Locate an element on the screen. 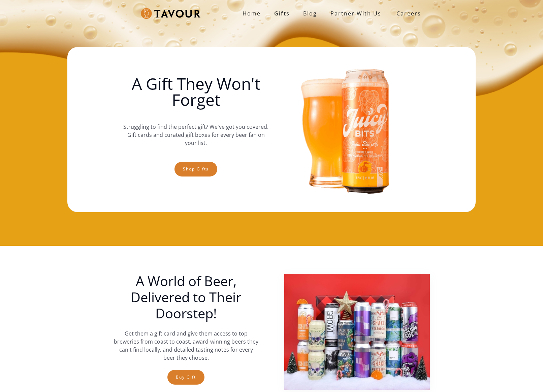 The image size is (543, 392). a: Careers is located at coordinates (407, 13).